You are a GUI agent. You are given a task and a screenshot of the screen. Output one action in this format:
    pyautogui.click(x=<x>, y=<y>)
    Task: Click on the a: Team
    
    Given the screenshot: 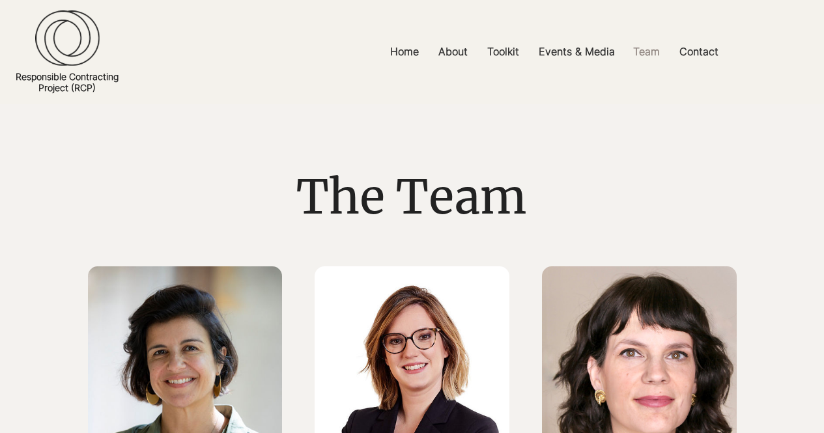 What is the action you would take?
    pyautogui.click(x=646, y=51)
    